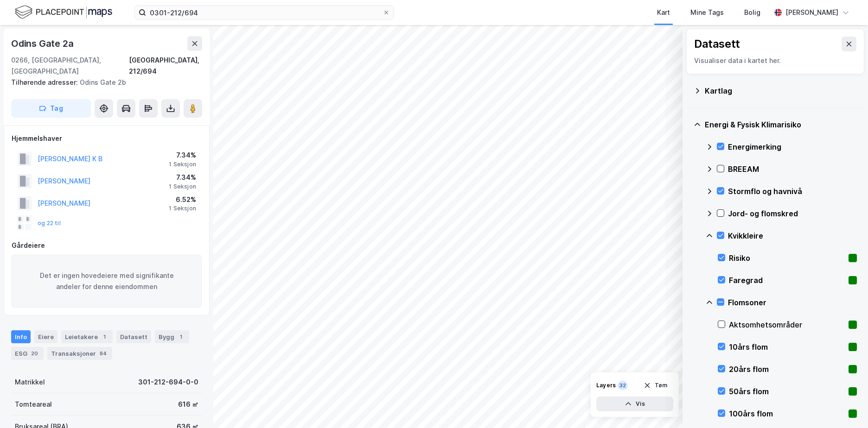  What do you see at coordinates (172, 337) in the screenshot?
I see `div: Bygg` at bounding box center [172, 337].